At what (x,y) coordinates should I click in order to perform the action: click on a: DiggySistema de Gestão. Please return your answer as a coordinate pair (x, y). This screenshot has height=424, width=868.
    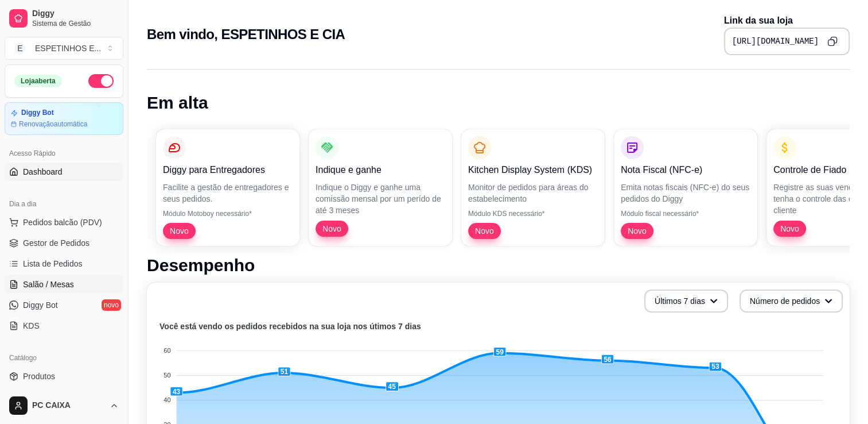
    Looking at the image, I should click on (64, 19).